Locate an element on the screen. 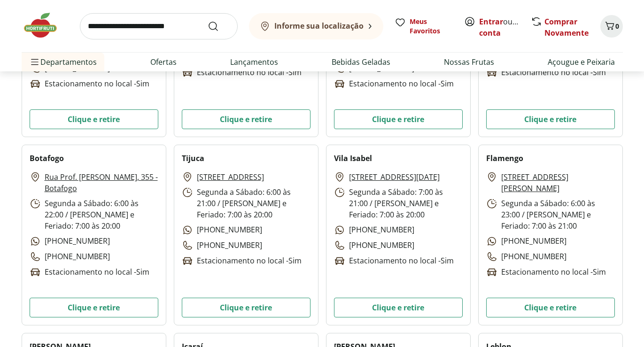 Image resolution: width=644 pixels, height=347 pixels. a: Nossas Frutas is located at coordinates (469, 62).